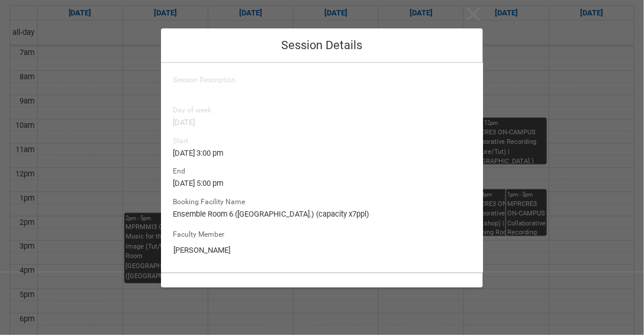 The width and height of the screenshot is (644, 335). Describe the element at coordinates (474, 14) in the screenshot. I see `button: Close` at that location.